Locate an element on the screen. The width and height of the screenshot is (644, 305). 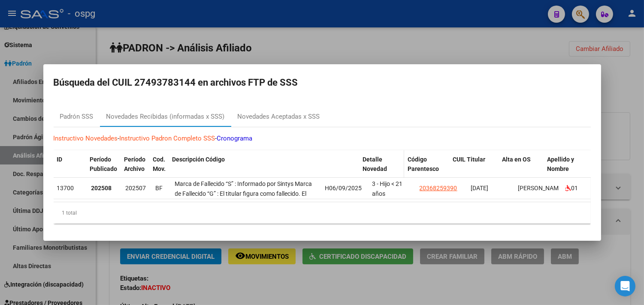
datatable-header-cell: Alta en OS is located at coordinates (521, 169).